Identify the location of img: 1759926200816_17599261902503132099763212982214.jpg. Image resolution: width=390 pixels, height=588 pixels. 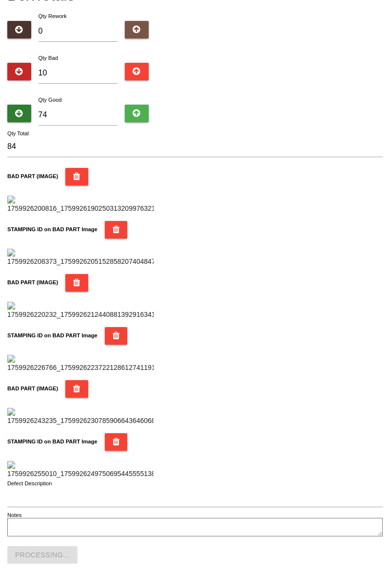
(80, 205).